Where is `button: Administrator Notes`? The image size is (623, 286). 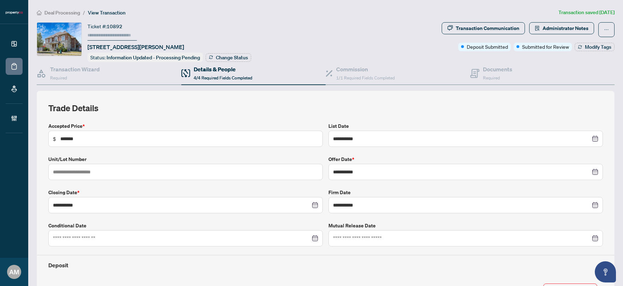
button: Administrator Notes is located at coordinates (562, 28).